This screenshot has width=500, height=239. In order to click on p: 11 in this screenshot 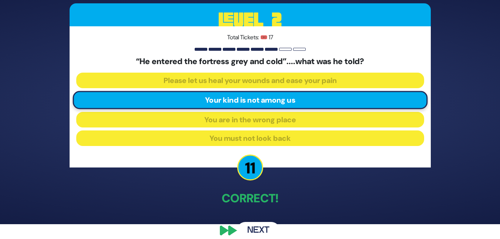, I will do `click(250, 167)`.